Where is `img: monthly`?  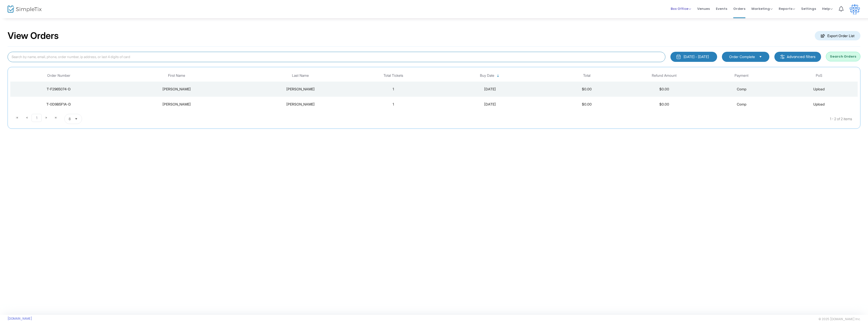 img: monthly is located at coordinates (678, 57).